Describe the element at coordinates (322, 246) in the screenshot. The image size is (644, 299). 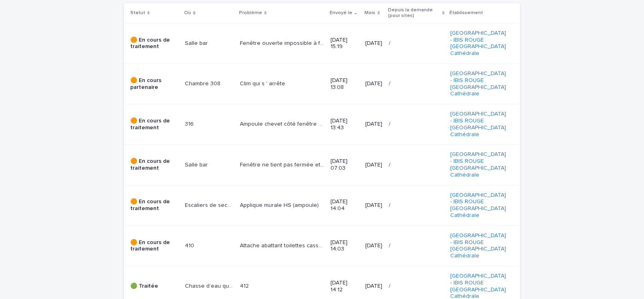
I see `tr: 🟠 En cours de traitement410410 Attache abattant toilettes casséeAttache abattant toilettes cassée...` at that location.